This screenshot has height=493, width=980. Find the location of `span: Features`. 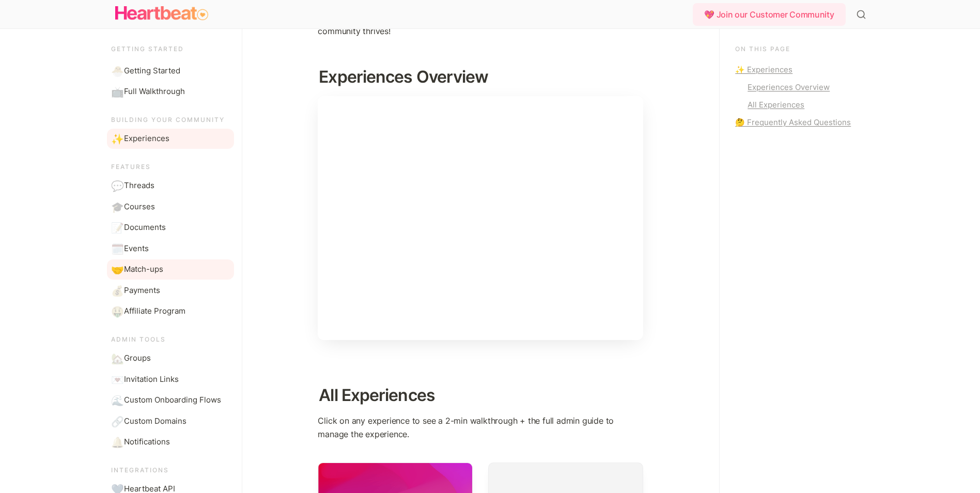

span: Features is located at coordinates (131, 166).